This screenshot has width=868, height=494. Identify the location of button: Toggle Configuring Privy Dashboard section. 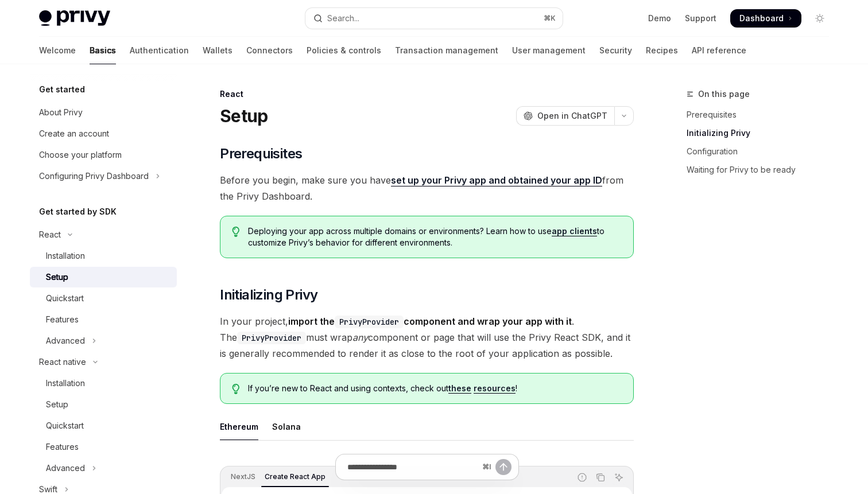
(103, 176).